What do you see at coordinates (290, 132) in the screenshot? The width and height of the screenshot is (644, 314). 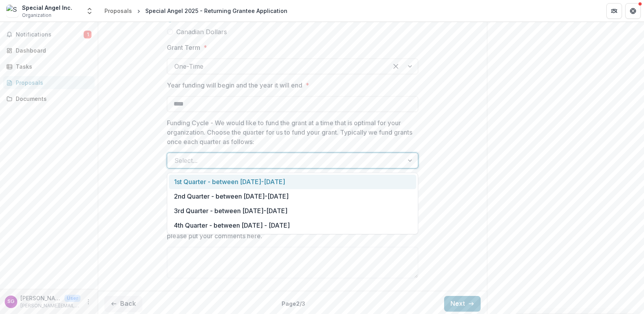 I see `p: Funding Cycle - We would like to fund the grant at a time that is optimal for your organization. ...` at bounding box center [290, 132].